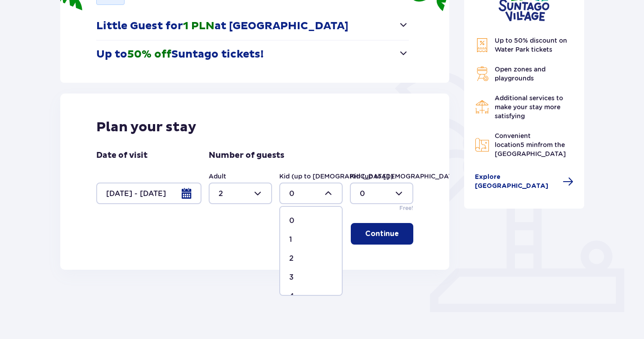 This screenshot has height=339, width=644. Describe the element at coordinates (382, 234) in the screenshot. I see `button: Continue` at that location.